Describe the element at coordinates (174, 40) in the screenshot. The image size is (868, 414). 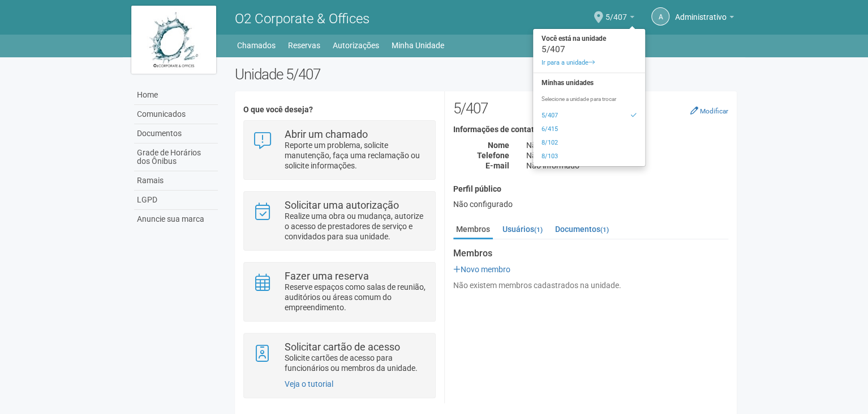
I see `img: logo.jpg` at that location.